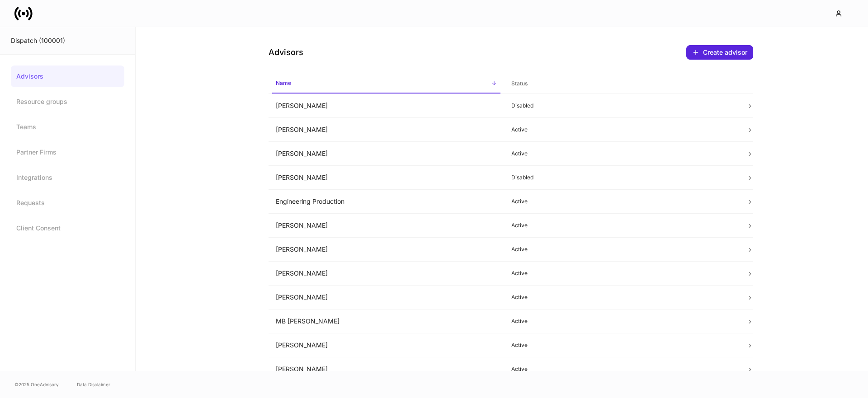  I want to click on span: Status, so click(621, 84).